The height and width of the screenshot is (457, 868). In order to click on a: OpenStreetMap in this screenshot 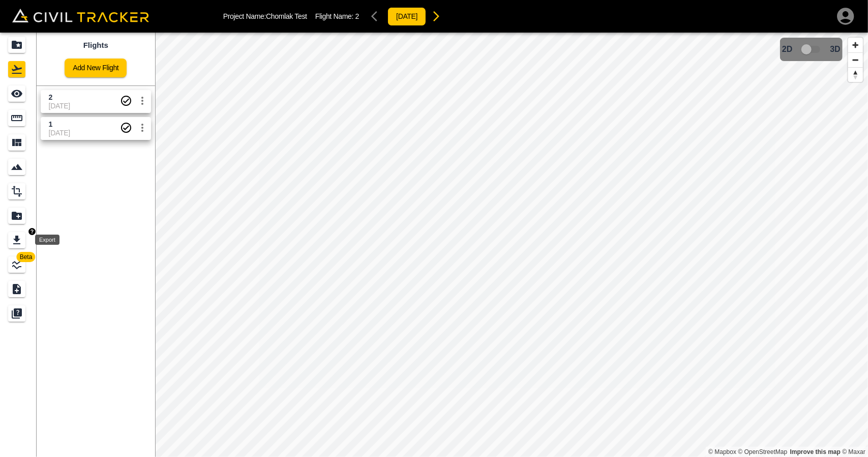, I will do `click(763, 452)`.